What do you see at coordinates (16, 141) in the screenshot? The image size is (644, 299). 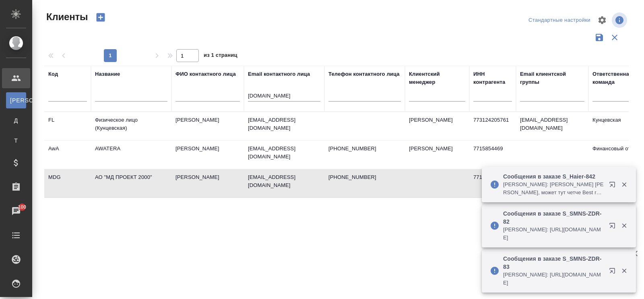 I see `a: Т` at bounding box center [16, 141].